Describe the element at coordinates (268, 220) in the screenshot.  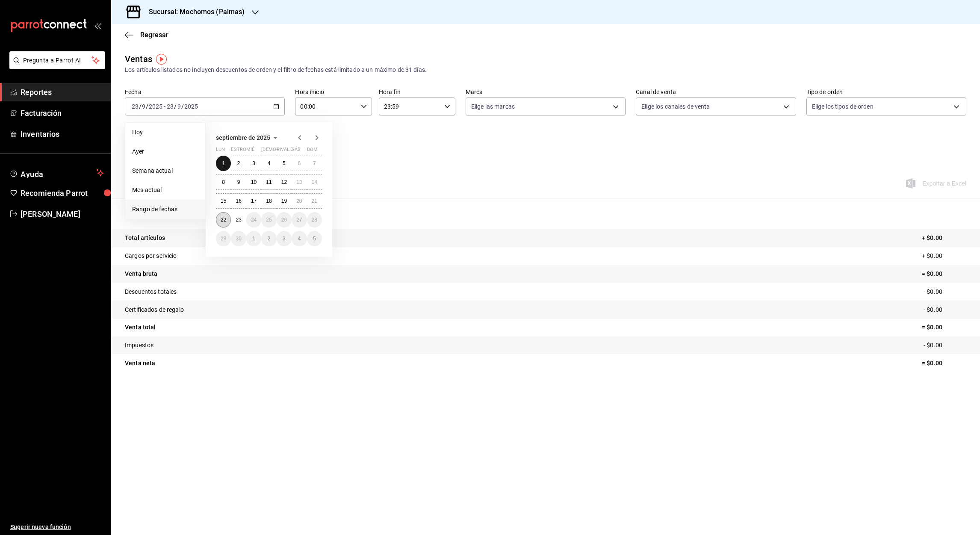
I see `button: 25 de septiembre de 2025` at that location.